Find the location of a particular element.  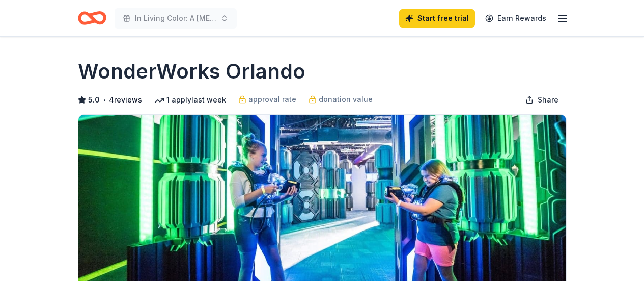

a: approval rate is located at coordinates (267, 100).